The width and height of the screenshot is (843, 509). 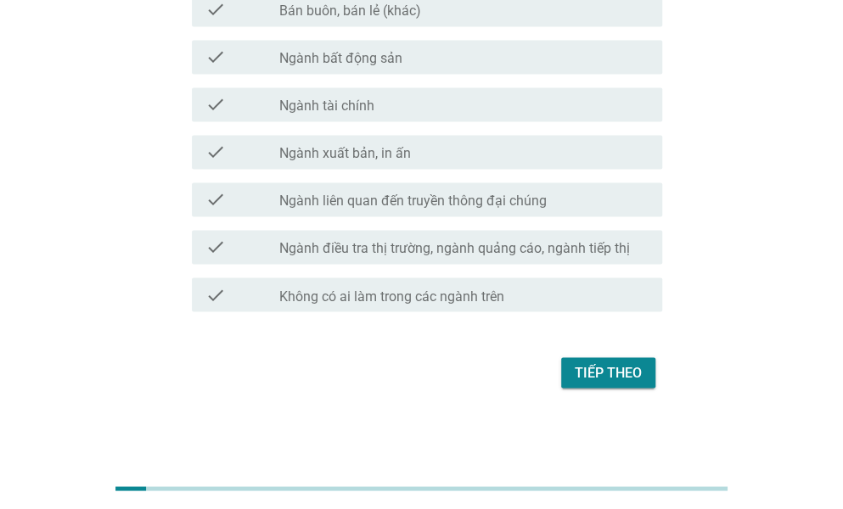 I want to click on label: Ngành tài chính, so click(x=327, y=106).